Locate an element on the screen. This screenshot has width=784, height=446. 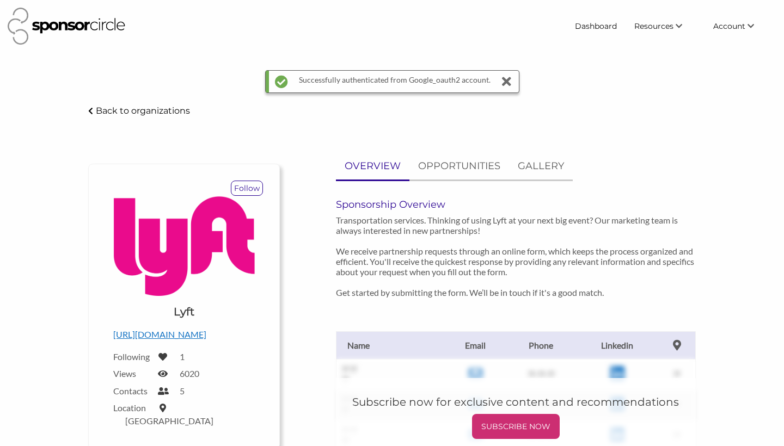
label: Contacts is located at coordinates (132, 391).